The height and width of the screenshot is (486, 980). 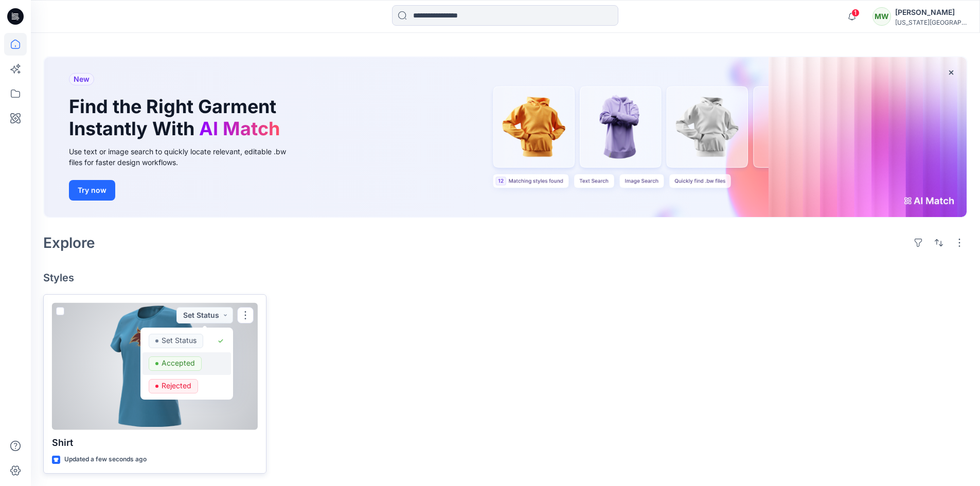 I want to click on button: Try now, so click(x=92, y=190).